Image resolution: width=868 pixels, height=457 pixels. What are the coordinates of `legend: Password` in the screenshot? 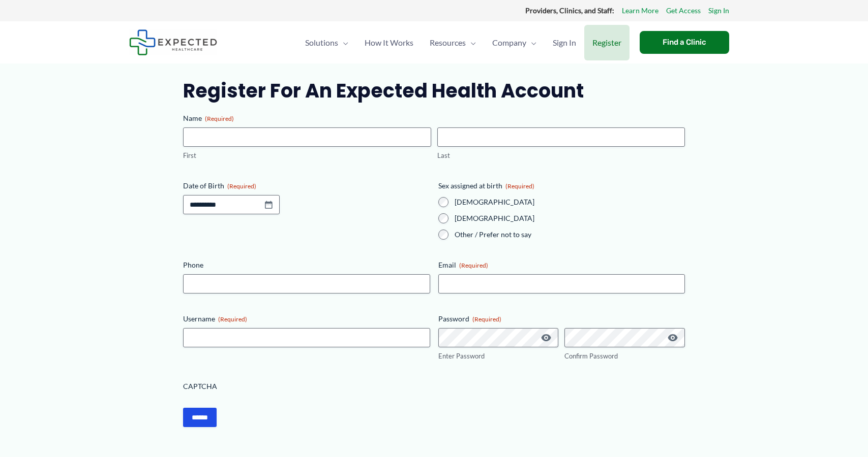 It's located at (470, 319).